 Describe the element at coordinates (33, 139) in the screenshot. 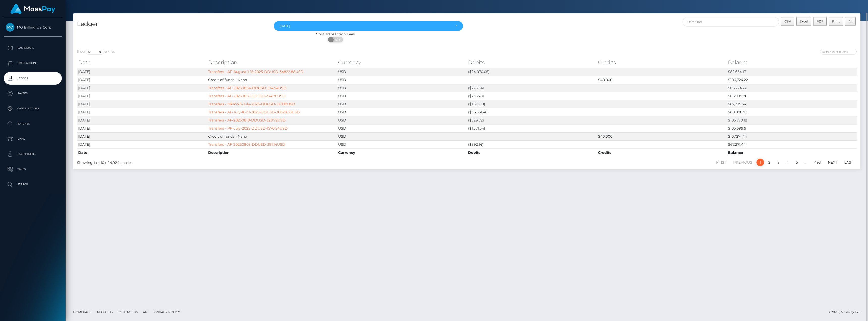

I see `a: Links` at that location.